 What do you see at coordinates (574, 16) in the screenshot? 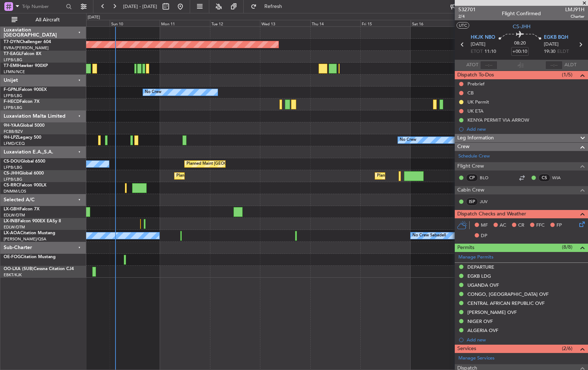
I see `span: Charter` at bounding box center [574, 16].